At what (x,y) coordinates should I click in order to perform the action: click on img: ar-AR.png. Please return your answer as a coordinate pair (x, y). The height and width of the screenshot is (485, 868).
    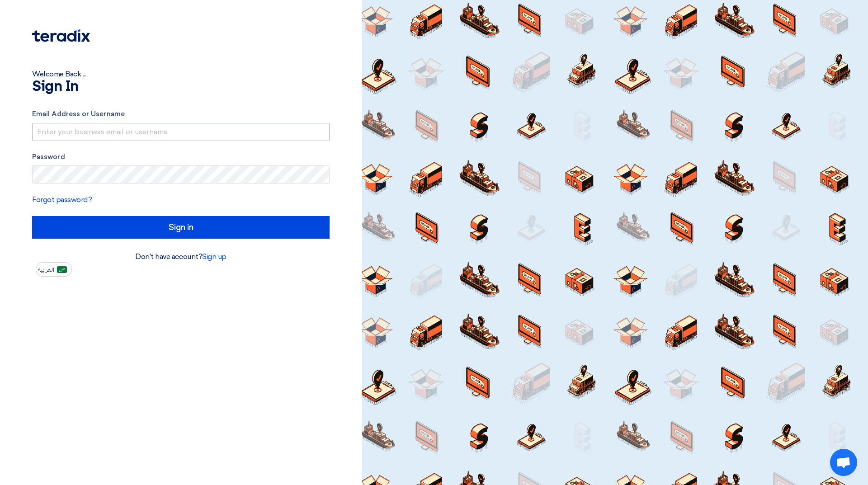
    Looking at the image, I should click on (62, 269).